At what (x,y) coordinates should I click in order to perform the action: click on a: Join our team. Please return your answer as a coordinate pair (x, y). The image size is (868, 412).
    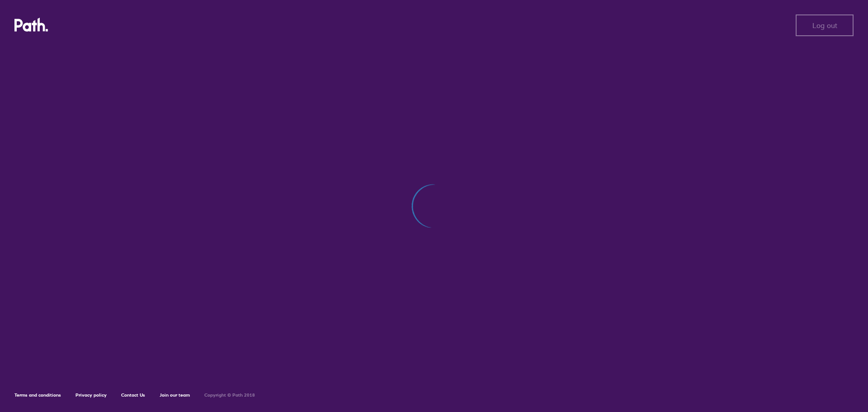
    Looking at the image, I should click on (175, 395).